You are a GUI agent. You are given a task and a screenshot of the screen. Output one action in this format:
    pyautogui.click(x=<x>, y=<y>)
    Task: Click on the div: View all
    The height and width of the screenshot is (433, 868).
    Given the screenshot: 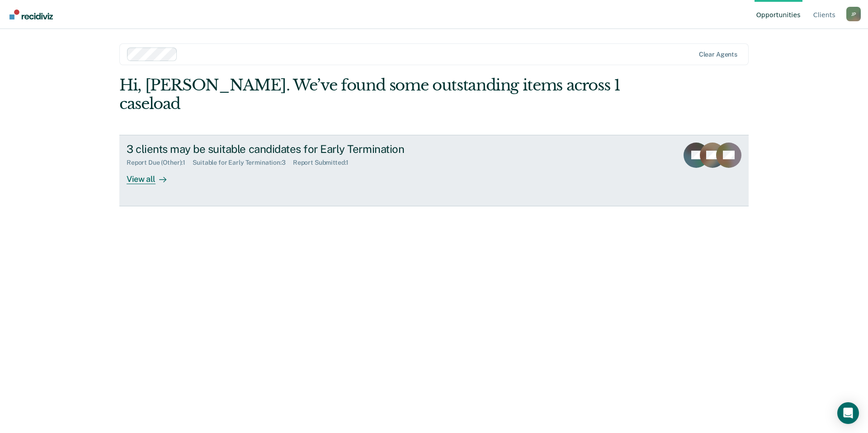 What is the action you would take?
    pyautogui.click(x=152, y=175)
    